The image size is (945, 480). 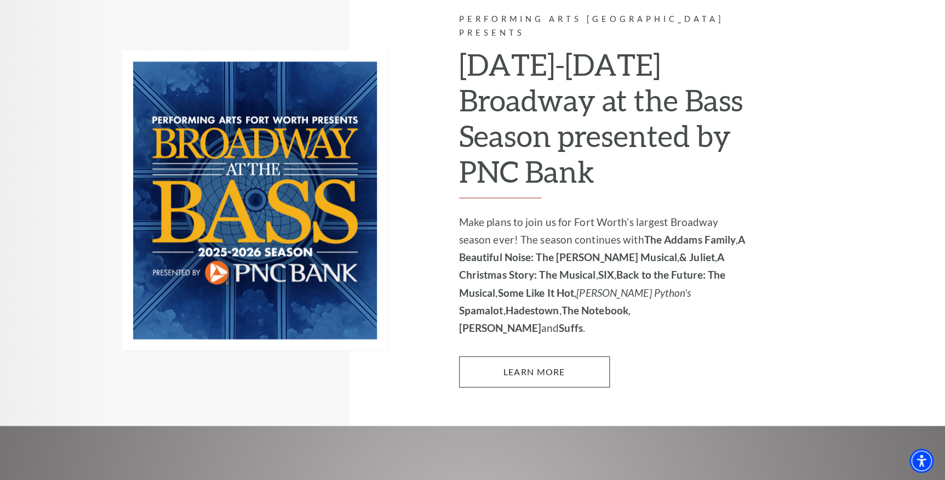 What do you see at coordinates (606, 274) in the screenshot?
I see `strong: SIX` at bounding box center [606, 274].